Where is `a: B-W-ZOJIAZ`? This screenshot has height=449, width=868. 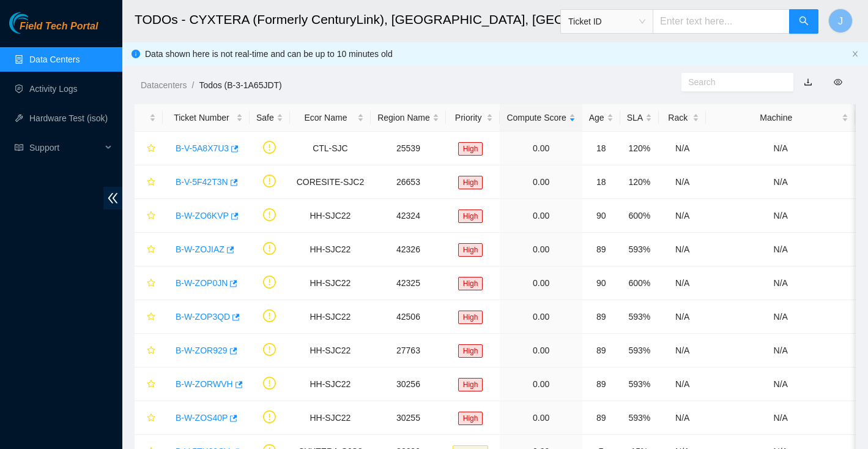 a: B-W-ZOJIAZ is located at coordinates (200, 249).